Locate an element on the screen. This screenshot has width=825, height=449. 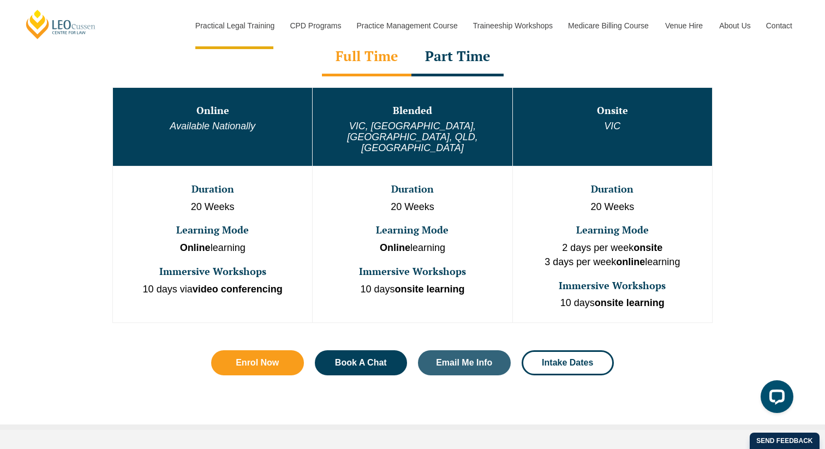
h3: Blended is located at coordinates (412, 111).